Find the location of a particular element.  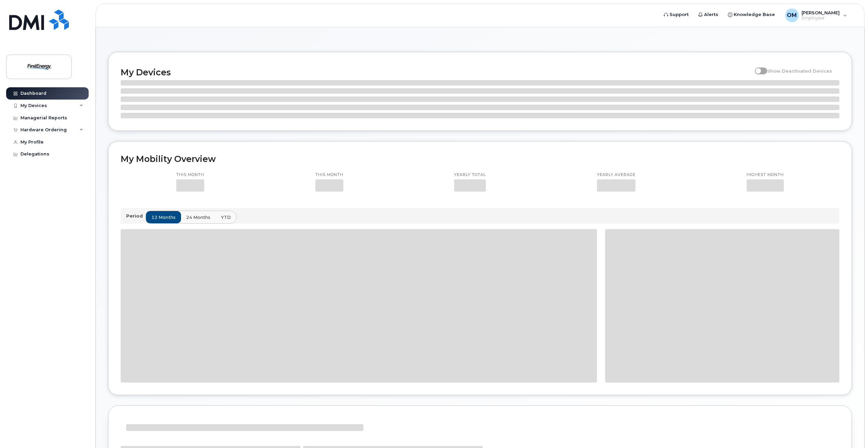

input: Show Deactivated Devices is located at coordinates (757, 67).